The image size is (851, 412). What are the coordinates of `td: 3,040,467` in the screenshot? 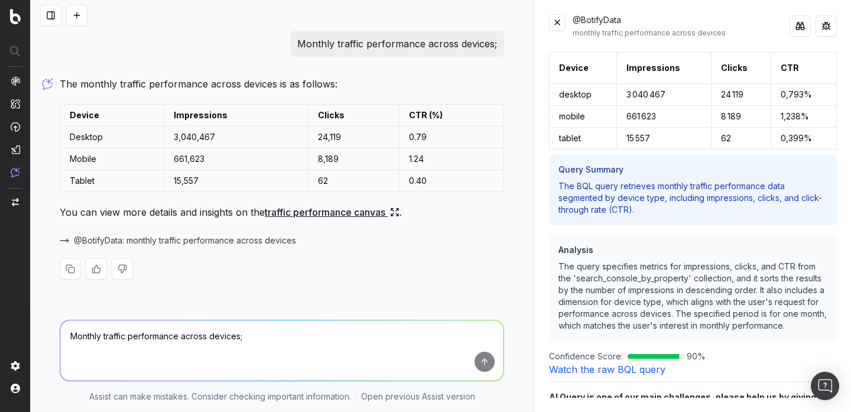 It's located at (236, 137).